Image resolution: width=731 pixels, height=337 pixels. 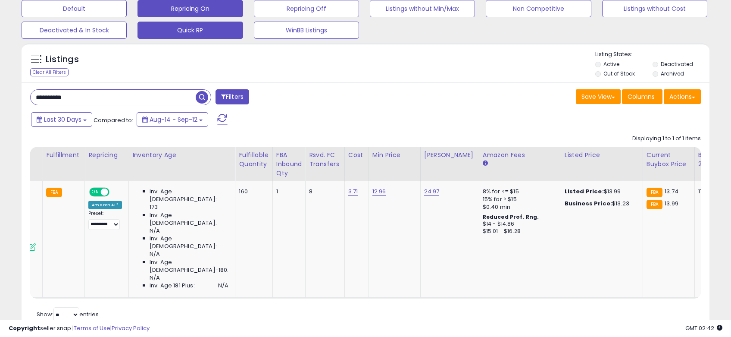 I want to click on h5: Listings, so click(x=62, y=60).